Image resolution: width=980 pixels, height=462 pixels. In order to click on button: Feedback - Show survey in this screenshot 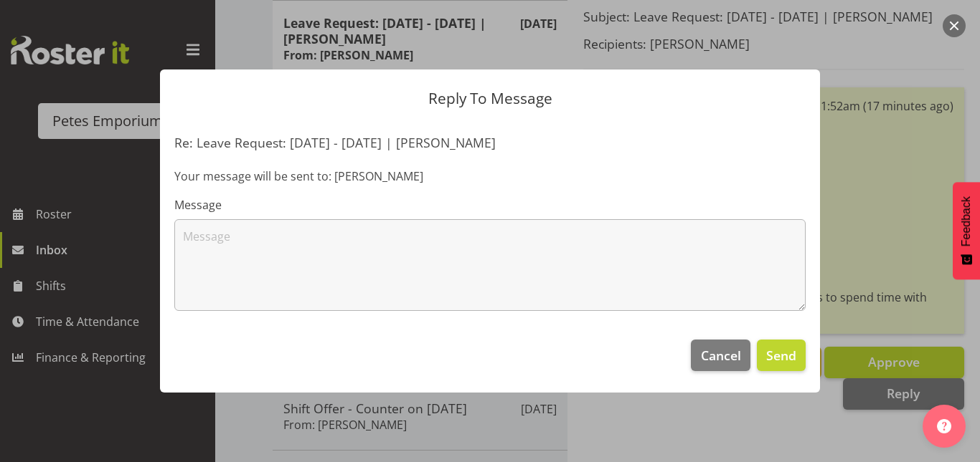, I will do `click(966, 231)`.